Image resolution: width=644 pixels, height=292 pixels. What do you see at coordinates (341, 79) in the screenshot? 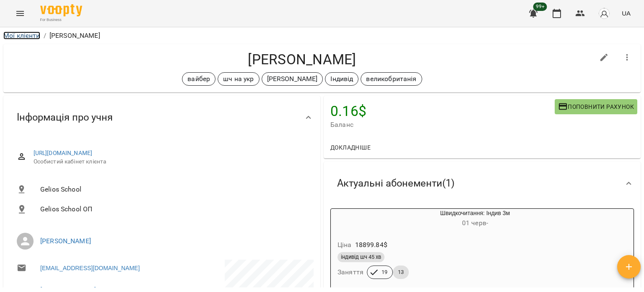
I see `div: Індивід` at bounding box center [341, 79].